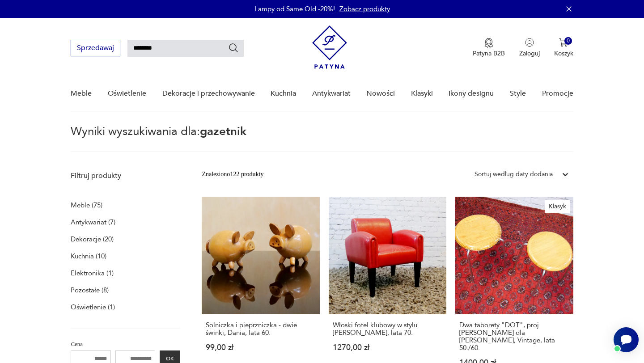 Image resolution: width=644 pixels, height=363 pixels. Describe the element at coordinates (92, 239) in the screenshot. I see `p: Dekoracje (20)` at that location.